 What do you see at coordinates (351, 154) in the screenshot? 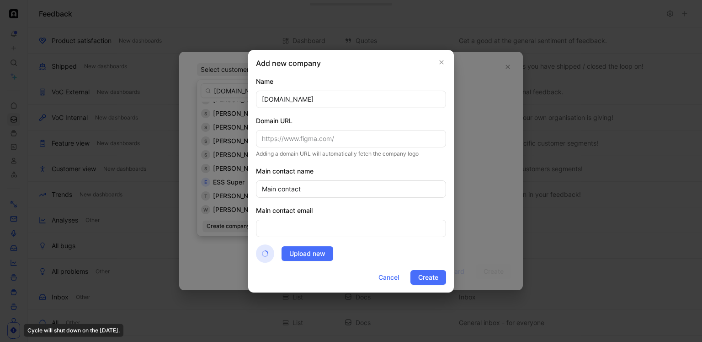
I see `div: Adding a domain URL will automatically fetch the company logo` at bounding box center [351, 154].